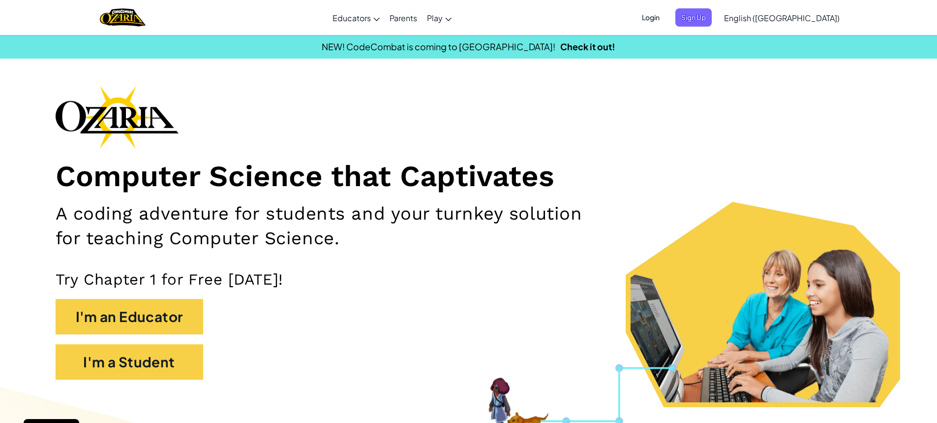 This screenshot has height=423, width=937. What do you see at coordinates (356, 18) in the screenshot?
I see `a: Educators` at bounding box center [356, 18].